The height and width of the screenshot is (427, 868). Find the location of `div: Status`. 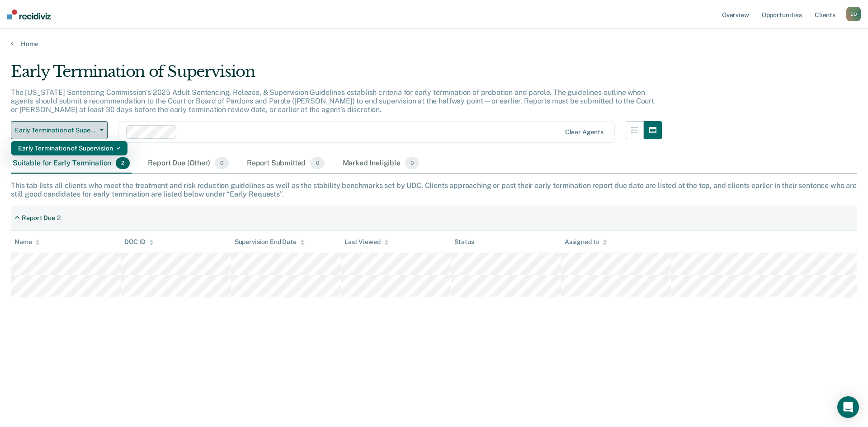

div: Status is located at coordinates (463, 242).